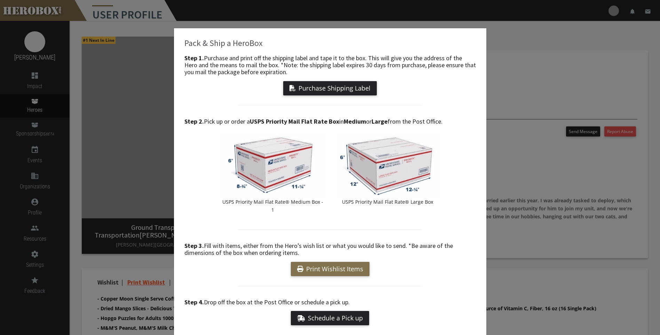  I want to click on h4: Pick up or order a in or from the Post Office., so click(330, 121).